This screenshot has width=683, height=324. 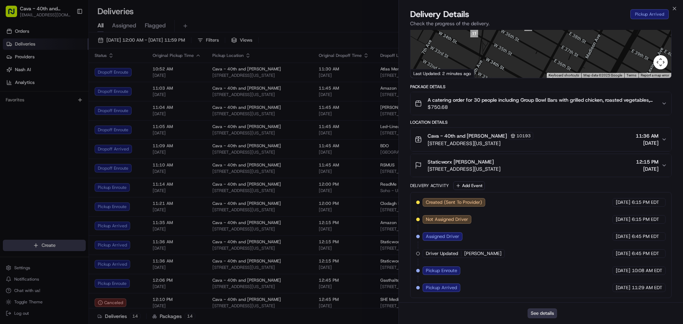 I want to click on span: Pickup Arrived, so click(x=441, y=288).